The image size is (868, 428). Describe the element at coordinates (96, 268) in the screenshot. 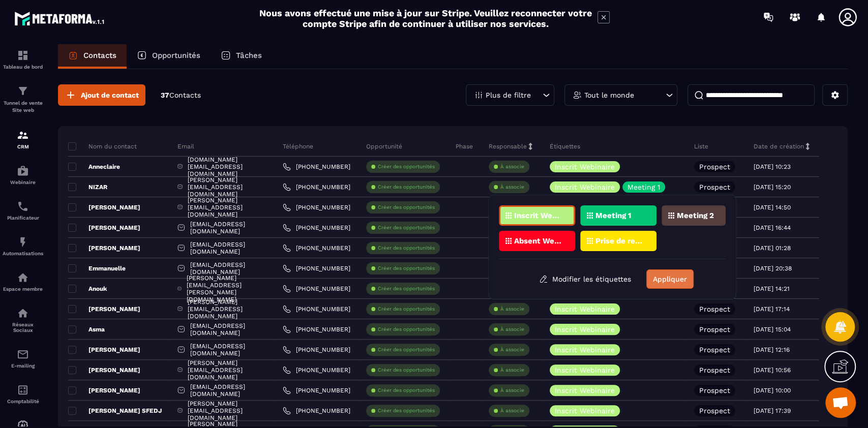

I see `p: Emmanuelle` at that location.